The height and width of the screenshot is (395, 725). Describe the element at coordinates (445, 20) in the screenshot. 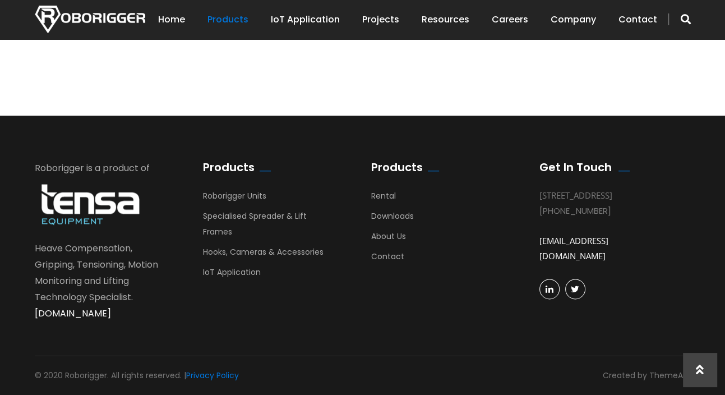

I see `a: Resources` at that location.